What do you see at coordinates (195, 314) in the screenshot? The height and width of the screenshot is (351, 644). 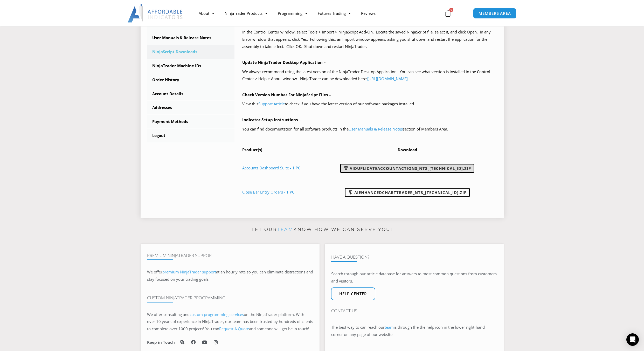 I see `span: We offer consulting and` at bounding box center [195, 314].